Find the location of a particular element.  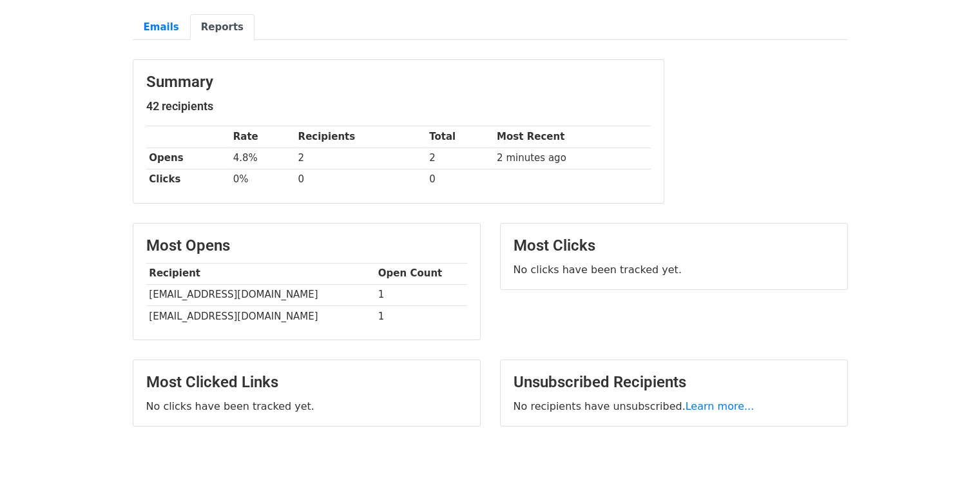

td: 0% is located at coordinates (262, 179).